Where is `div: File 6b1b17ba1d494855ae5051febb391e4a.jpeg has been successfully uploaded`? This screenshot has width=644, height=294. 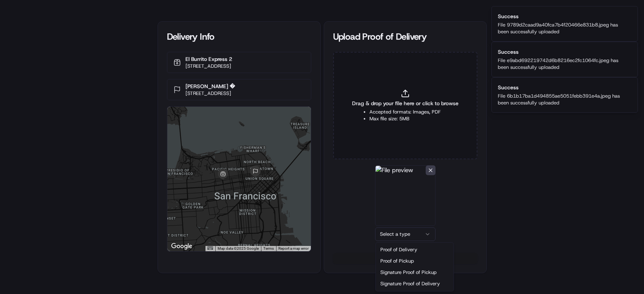
div: File 6b1b17ba1d494855ae5051febb391e4a.jpeg has been successfully uploaded is located at coordinates (563, 99).